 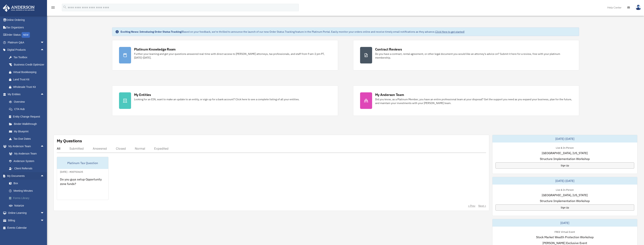 I want to click on a: Digital Productsarrow_drop_up, so click(x=26, y=50).